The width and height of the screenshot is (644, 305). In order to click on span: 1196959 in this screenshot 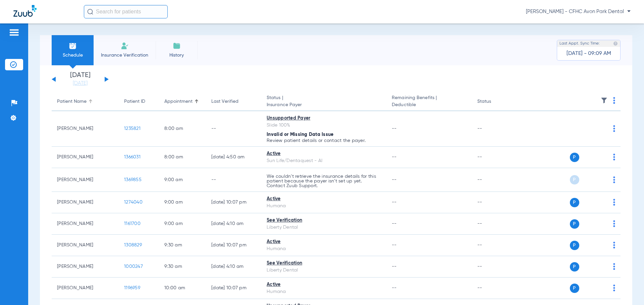, I will do `click(132, 288)`.